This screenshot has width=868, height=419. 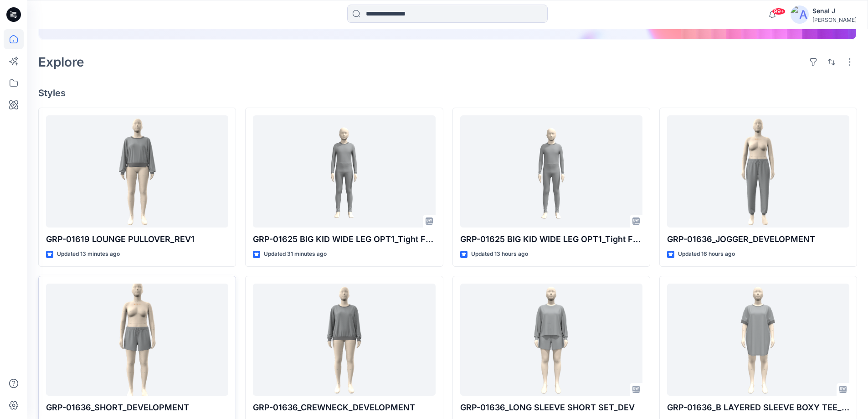 I want to click on img: avatar, so click(x=800, y=14).